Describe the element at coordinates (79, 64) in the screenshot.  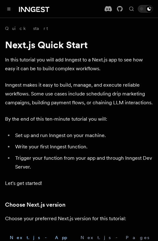
I see `p: In this tutorial you will add Inngest to a Next.js app to see how easy it can be to build complex...` at that location.